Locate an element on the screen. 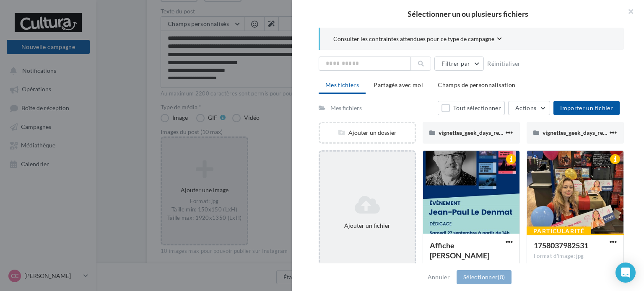  div: Ajouter un dossier is located at coordinates (368, 133).